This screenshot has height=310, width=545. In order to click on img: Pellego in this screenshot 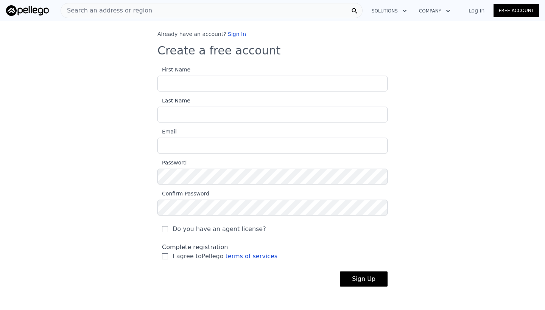, I will do `click(27, 11)`.